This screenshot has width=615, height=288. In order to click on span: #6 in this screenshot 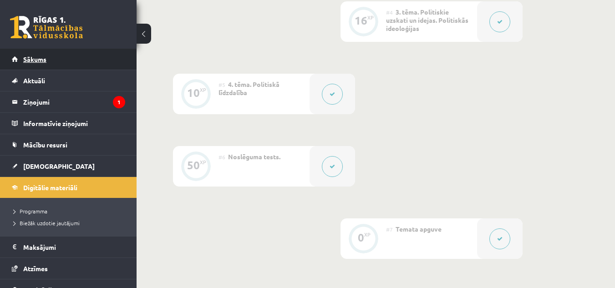, I will do `click(222, 157)`.